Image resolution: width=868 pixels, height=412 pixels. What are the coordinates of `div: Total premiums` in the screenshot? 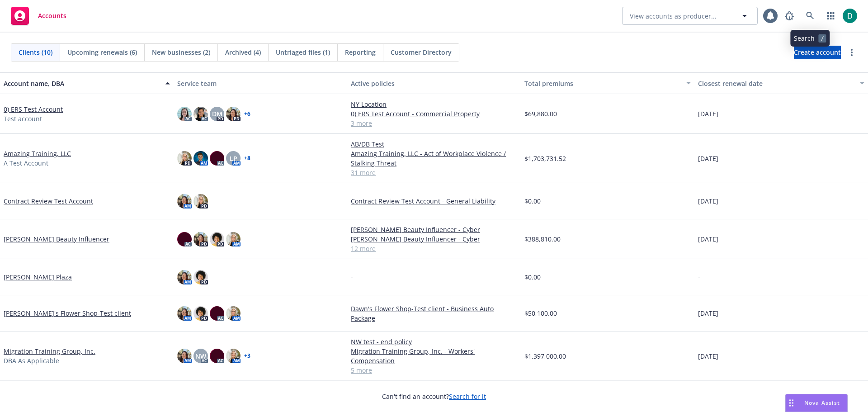 It's located at (603, 83).